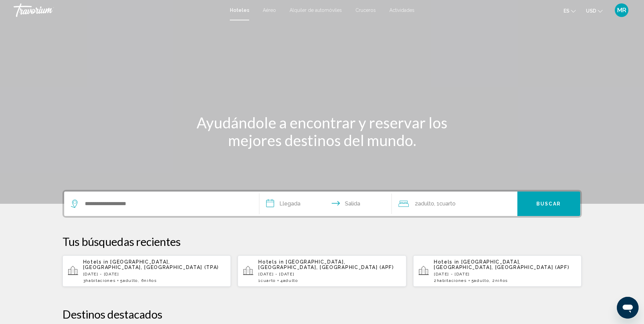 Image resolution: width=644 pixels, height=324 pixels. Describe the element at coordinates (325, 204) in the screenshot. I see `button: Check in and out dates` at that location.